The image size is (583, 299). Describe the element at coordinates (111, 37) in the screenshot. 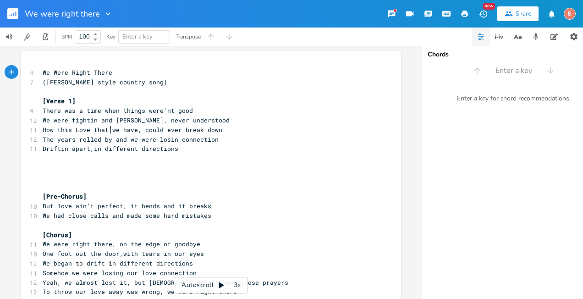

I see `div: Key` at that location.